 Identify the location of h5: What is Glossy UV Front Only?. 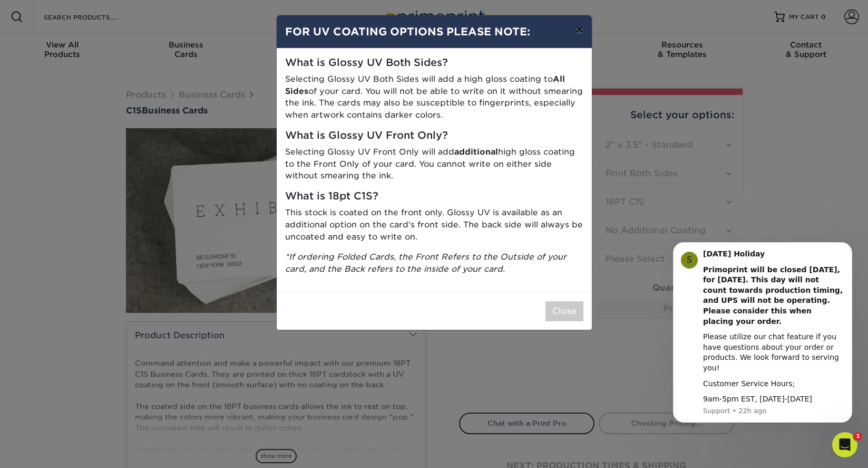
(434, 135).